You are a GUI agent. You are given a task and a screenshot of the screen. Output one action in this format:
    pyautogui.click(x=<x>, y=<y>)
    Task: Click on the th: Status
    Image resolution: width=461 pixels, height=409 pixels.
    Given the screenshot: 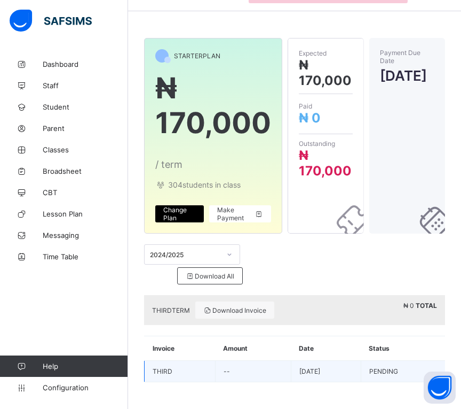 What is the action you would take?
    pyautogui.click(x=403, y=348)
    